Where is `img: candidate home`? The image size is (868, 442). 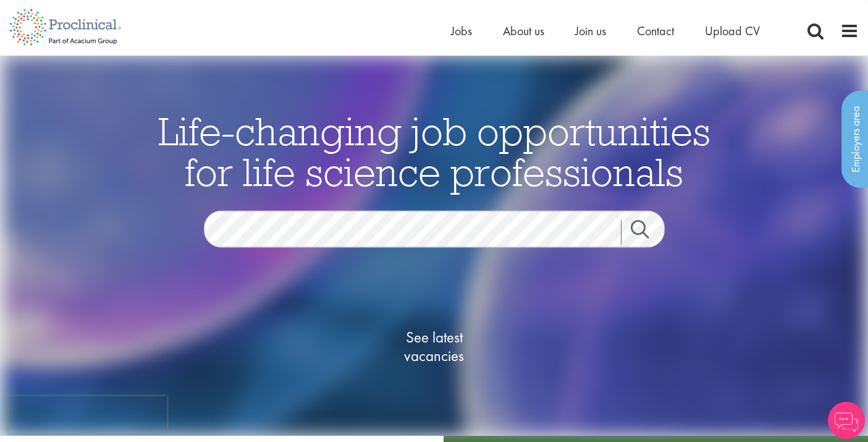 img: candidate home is located at coordinates (434, 245).